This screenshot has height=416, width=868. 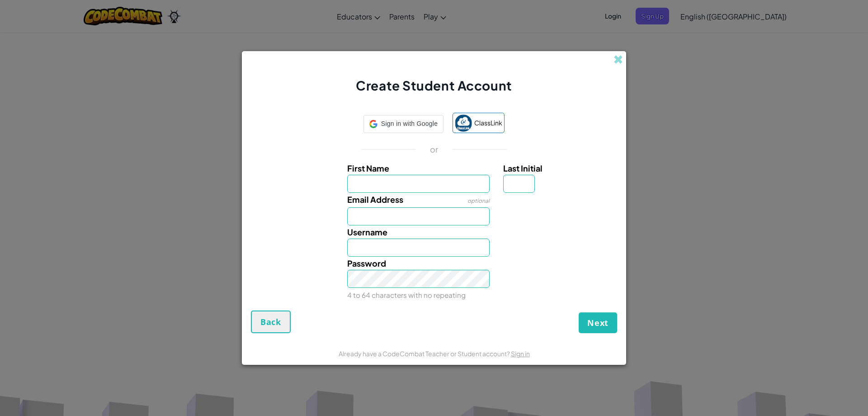 I want to click on span: First Name, so click(x=368, y=168).